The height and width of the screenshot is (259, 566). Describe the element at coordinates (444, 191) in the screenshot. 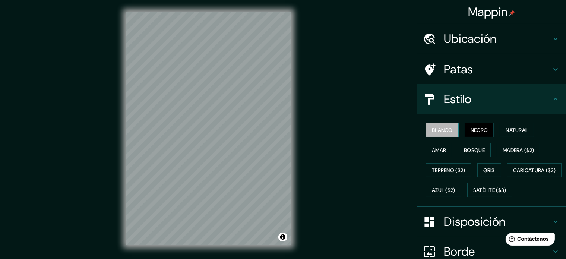

I see `font: Azul ($2)` at that location.